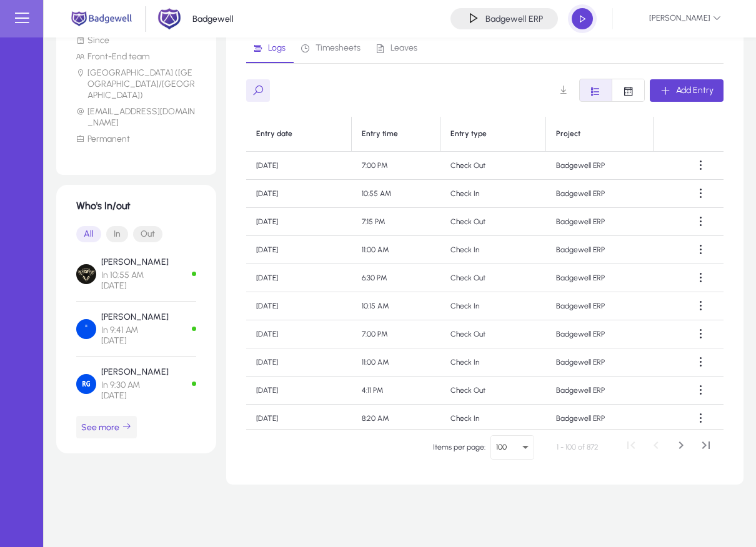 This screenshot has height=547, width=756. I want to click on button: Last page, so click(707, 447).